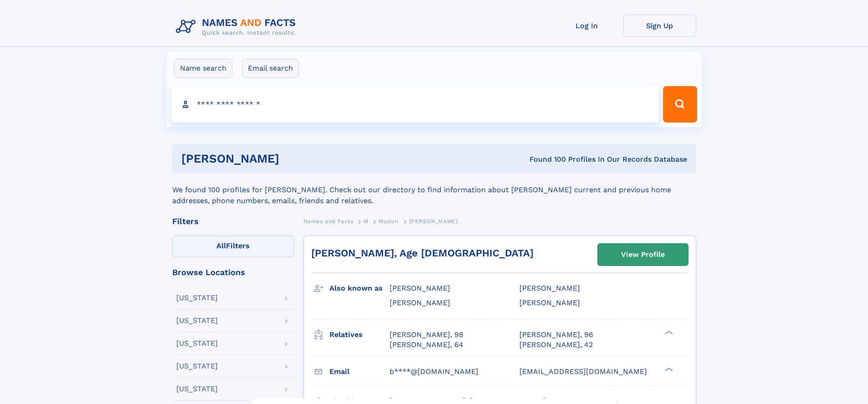  Describe the element at coordinates (660, 25) in the screenshot. I see `a: Sign Up` at that location.